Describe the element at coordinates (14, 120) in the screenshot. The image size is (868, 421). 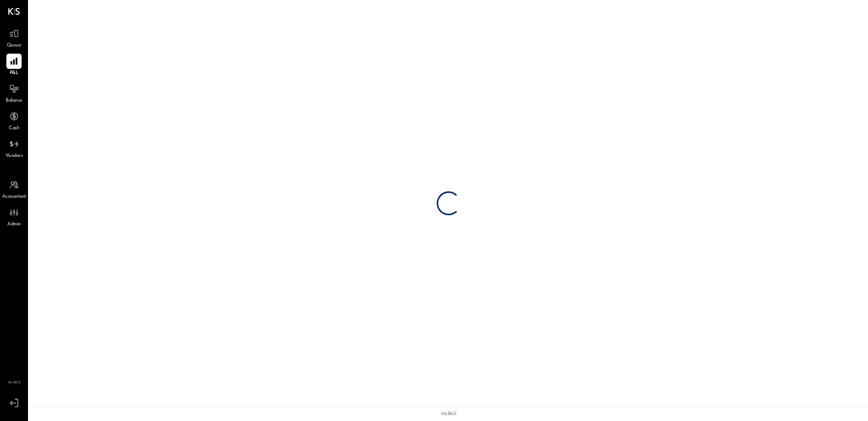
I see `a: Cash` at that location.